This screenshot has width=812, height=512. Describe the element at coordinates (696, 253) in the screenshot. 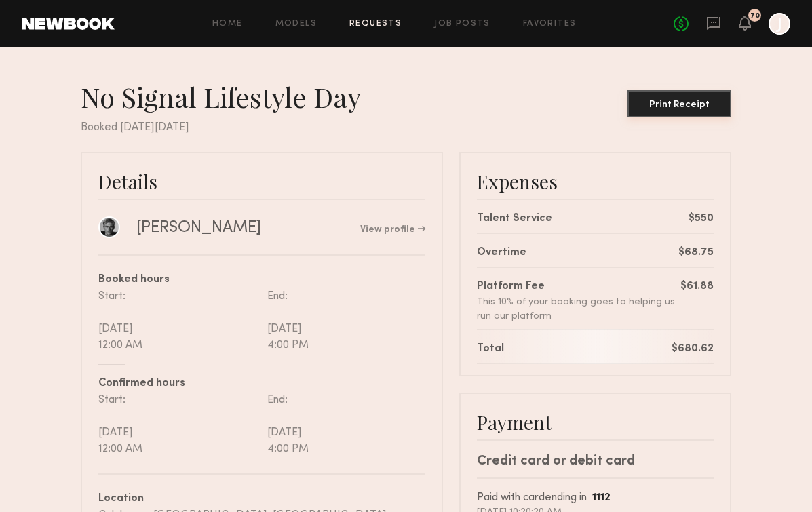

I see `div: $68.75` at that location.